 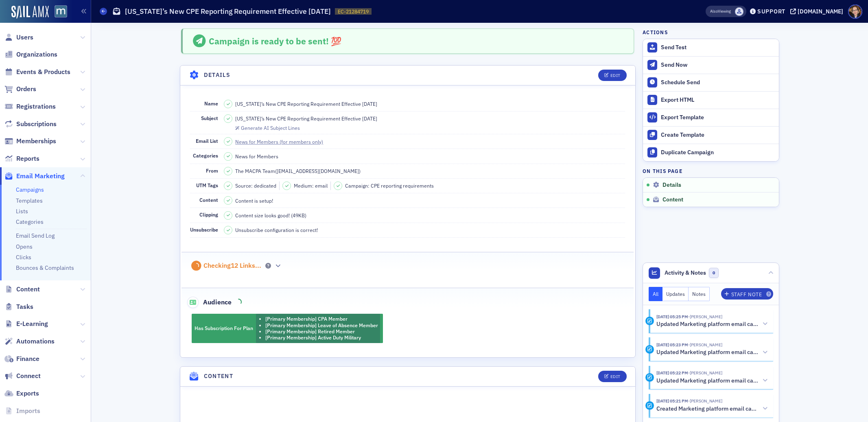 What do you see at coordinates (718, 65) in the screenshot?
I see `div: Send Now` at bounding box center [718, 65].